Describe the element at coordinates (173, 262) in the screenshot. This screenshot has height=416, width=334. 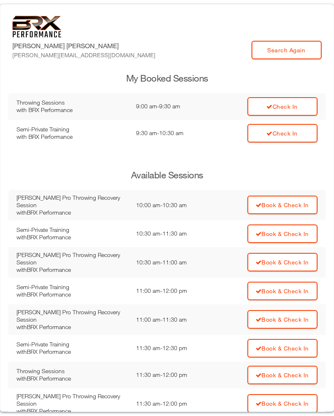
I see `td: 10:30 am - 11:00 am` at that location.